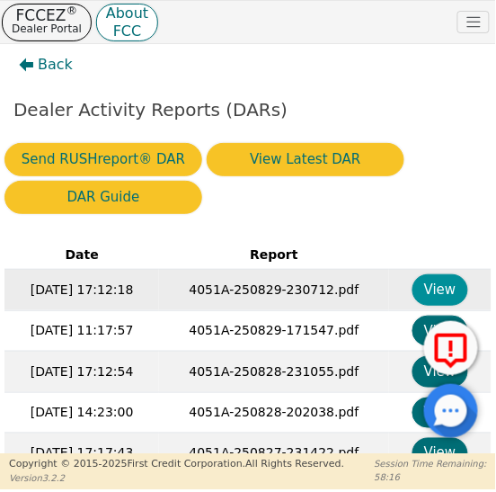  Describe the element at coordinates (82, 255) in the screenshot. I see `th: Date` at that location.